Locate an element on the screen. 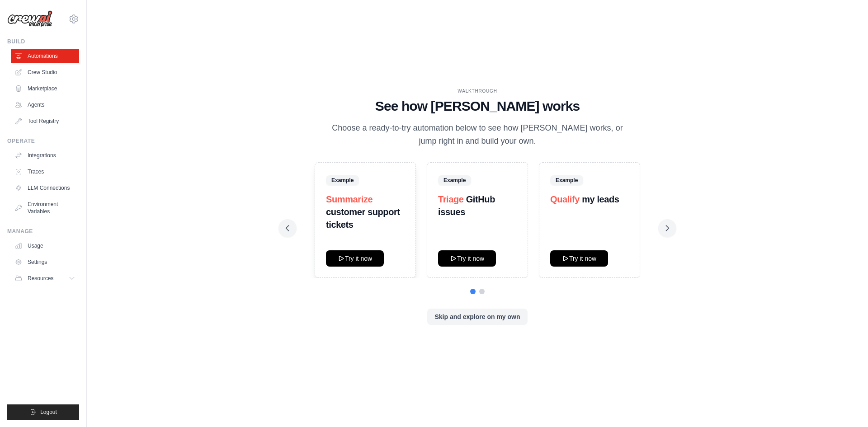  a: Settings is located at coordinates (45, 262).